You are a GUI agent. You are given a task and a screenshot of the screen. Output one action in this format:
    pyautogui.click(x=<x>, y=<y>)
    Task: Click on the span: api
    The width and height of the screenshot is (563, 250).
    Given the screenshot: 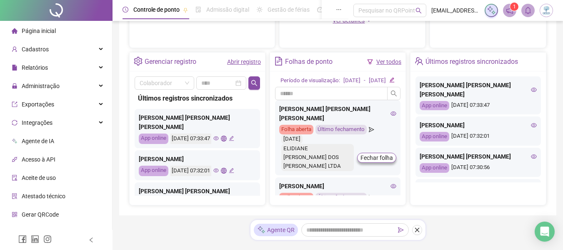 What is the action you would take?
    pyautogui.click(x=15, y=159)
    